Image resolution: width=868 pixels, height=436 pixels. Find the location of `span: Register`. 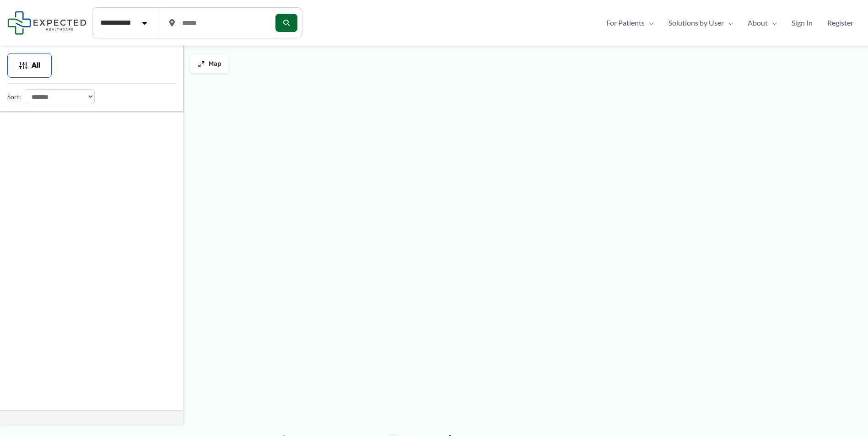

span: Register is located at coordinates (840, 23).